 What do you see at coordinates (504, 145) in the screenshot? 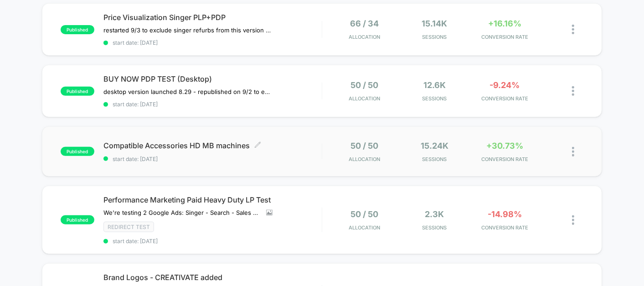
I see `span: +30.73%` at bounding box center [504, 145].